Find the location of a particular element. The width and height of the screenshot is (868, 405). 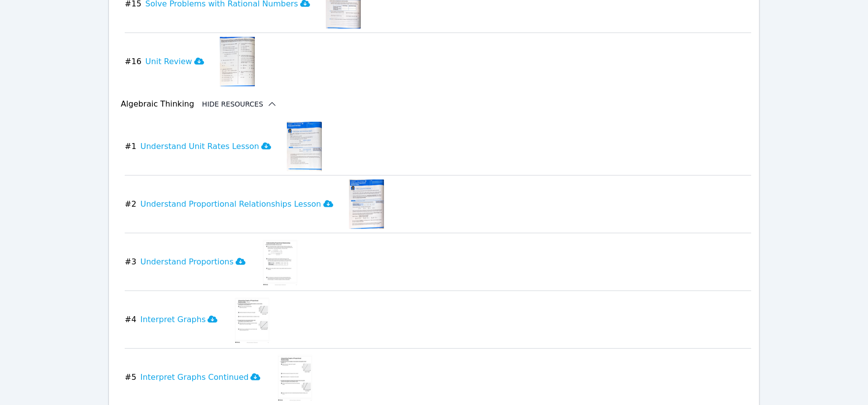

h3: Interpret Graphs Continued is located at coordinates (201, 378).